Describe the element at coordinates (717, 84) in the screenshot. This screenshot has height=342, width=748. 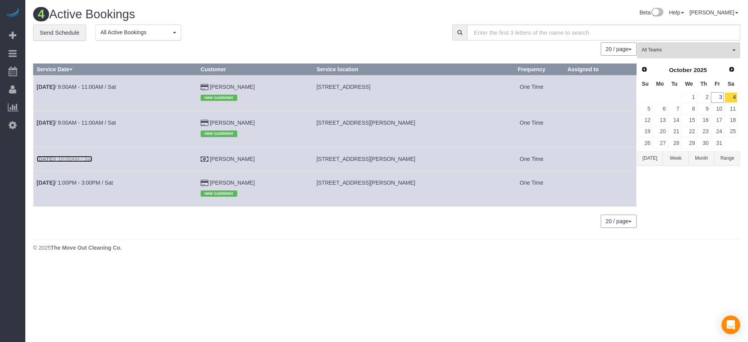
I see `span: Friday` at that location.